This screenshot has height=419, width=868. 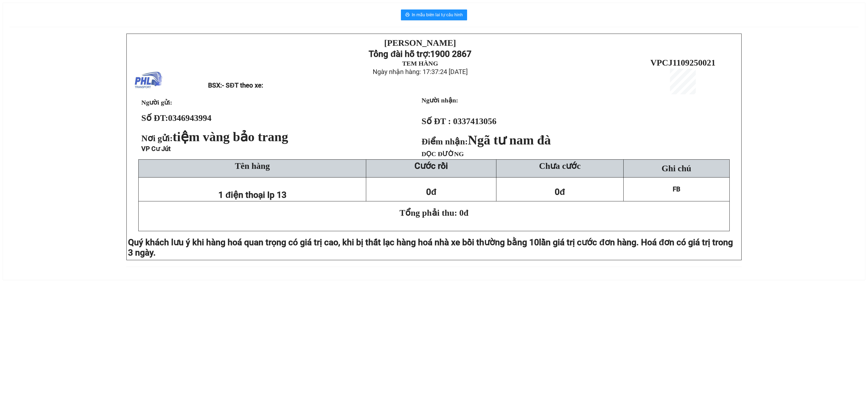 What do you see at coordinates (451, 54) in the screenshot?
I see `strong: 1900 2867` at bounding box center [451, 54].